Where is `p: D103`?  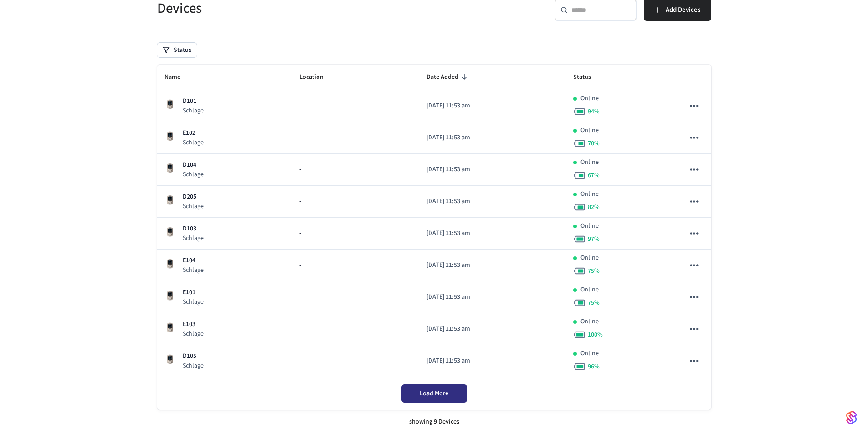 p: D103 is located at coordinates (193, 229).